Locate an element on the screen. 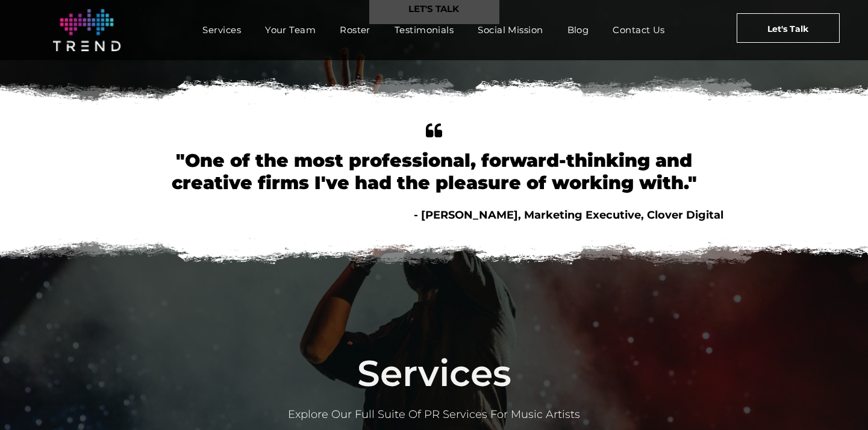  a: Blog is located at coordinates (579, 29).